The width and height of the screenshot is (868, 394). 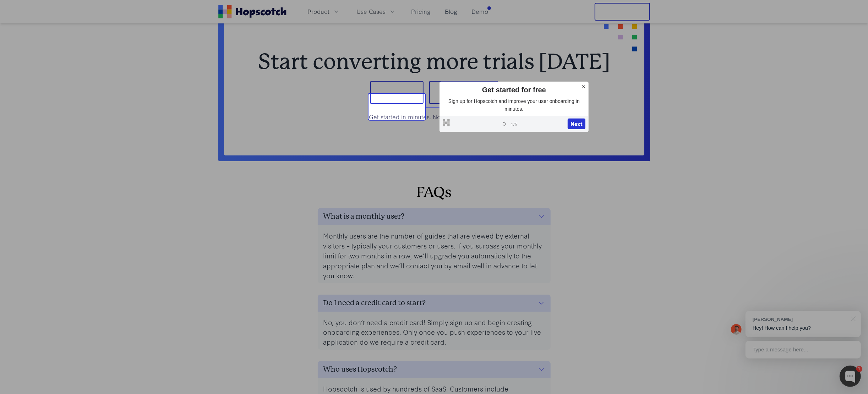 I want to click on button: Book a demo, so click(x=463, y=93).